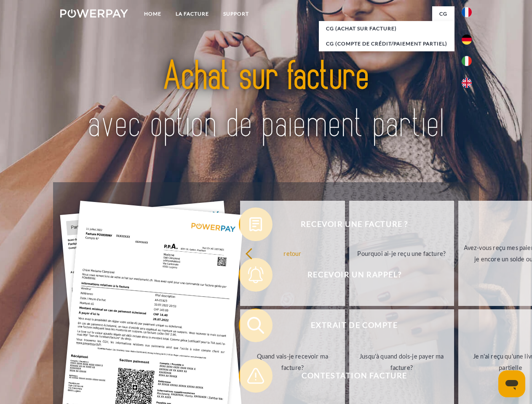 The width and height of the screenshot is (532, 404). I want to click on div: retour, so click(292, 253).